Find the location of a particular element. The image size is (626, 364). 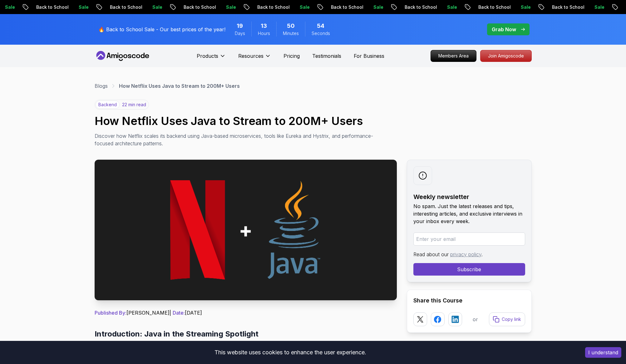

input: Enter your email is located at coordinates (469, 238).